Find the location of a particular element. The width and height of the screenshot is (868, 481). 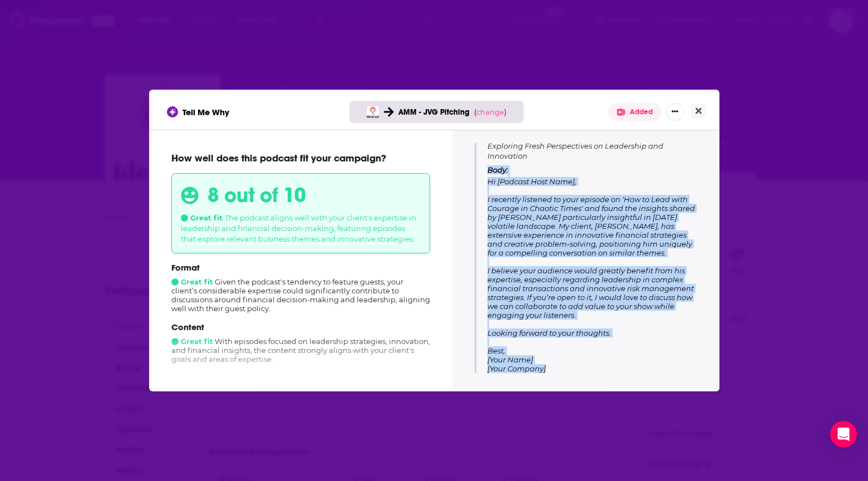

p: Content is located at coordinates (300, 326).